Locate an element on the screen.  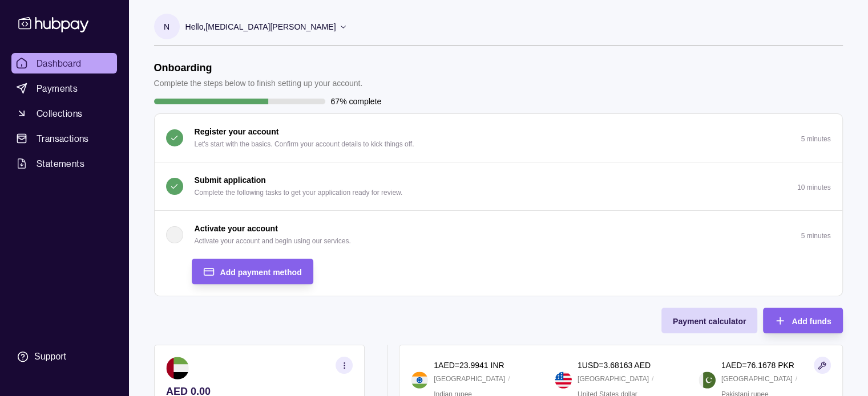
p: 1 AED = 76.1678 PKR is located at coordinates (758, 365).